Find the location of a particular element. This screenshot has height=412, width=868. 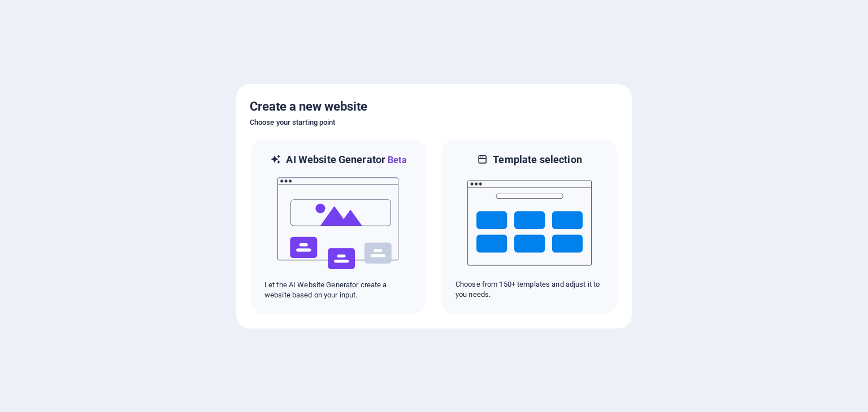

div: AI Website GeneratorBetaaiLet the AI Website Generator create a website based on your input. is located at coordinates (339, 227).